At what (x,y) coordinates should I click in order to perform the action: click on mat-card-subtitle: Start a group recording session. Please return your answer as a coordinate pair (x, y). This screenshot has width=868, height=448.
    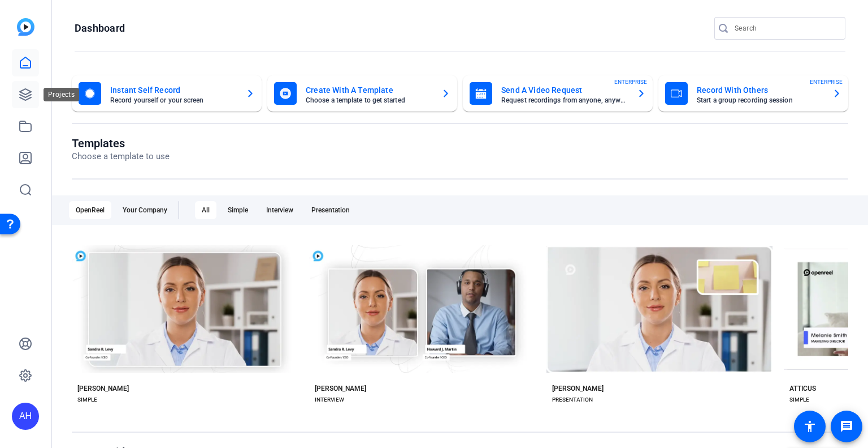
    Looking at the image, I should click on (761, 100).